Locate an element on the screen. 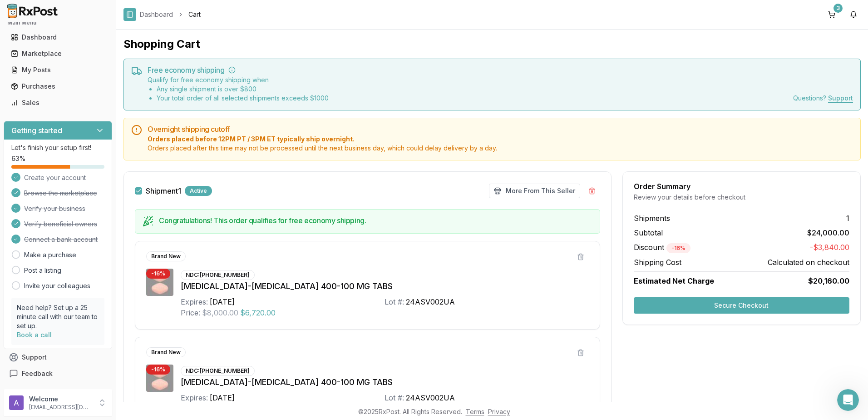 The image size is (868, 420). span: Browse the marketplace is located at coordinates (61, 193).